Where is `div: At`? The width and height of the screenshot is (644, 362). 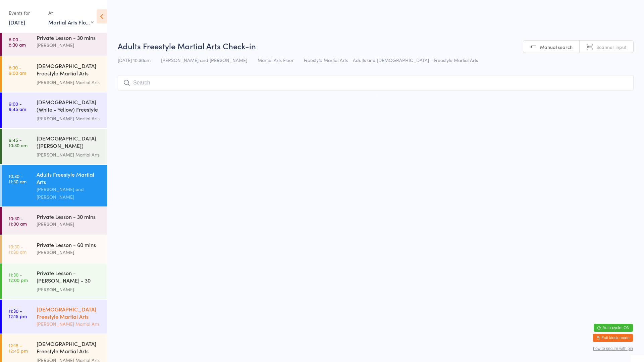 div: At is located at coordinates (71, 13).